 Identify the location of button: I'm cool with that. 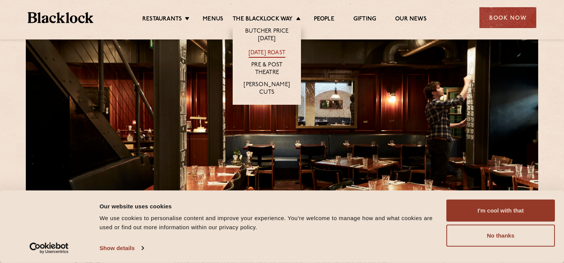
(500, 210).